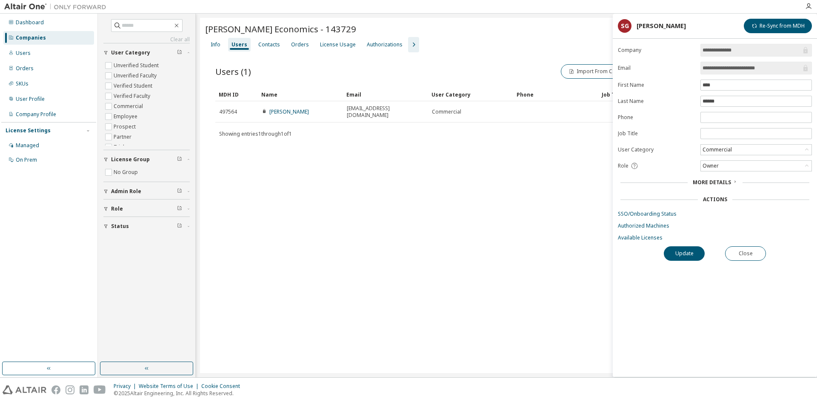 Image resolution: width=817 pixels, height=402 pixels. Describe the element at coordinates (778, 26) in the screenshot. I see `button: Re-Sync from MDH` at that location.